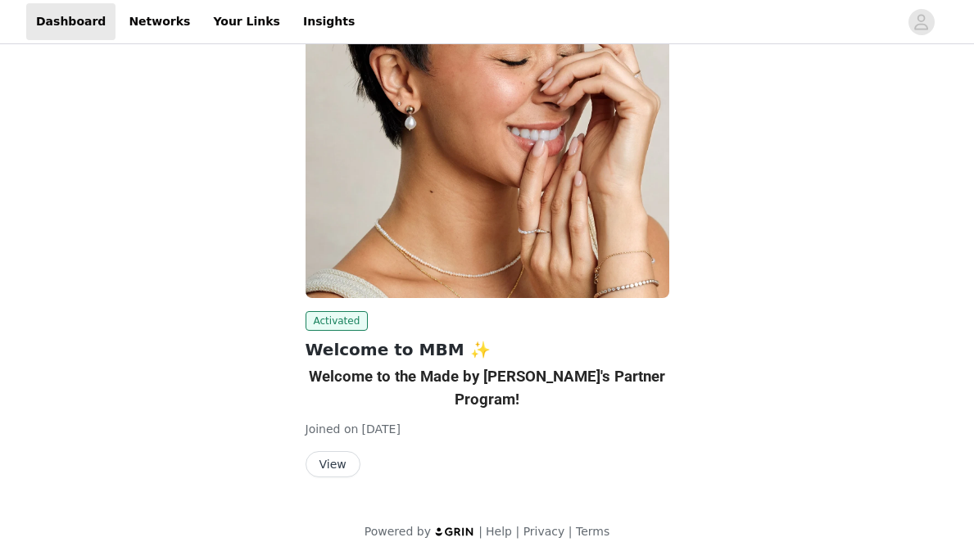 This screenshot has height=560, width=974. I want to click on a: View, so click(333, 465).